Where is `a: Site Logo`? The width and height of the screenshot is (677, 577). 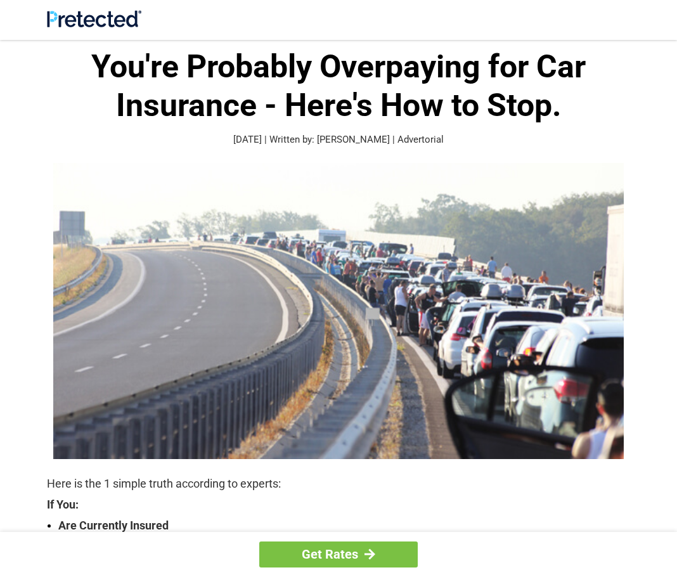 a: Site Logo is located at coordinates (94, 23).